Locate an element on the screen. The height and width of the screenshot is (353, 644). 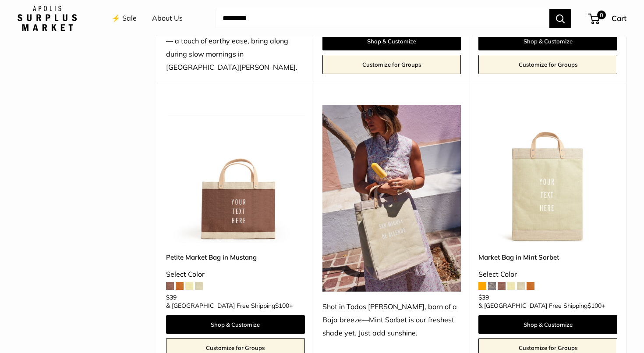
a: Petite Market Bag in MustangPetite Market Bag in Mustang is located at coordinates (235, 174).